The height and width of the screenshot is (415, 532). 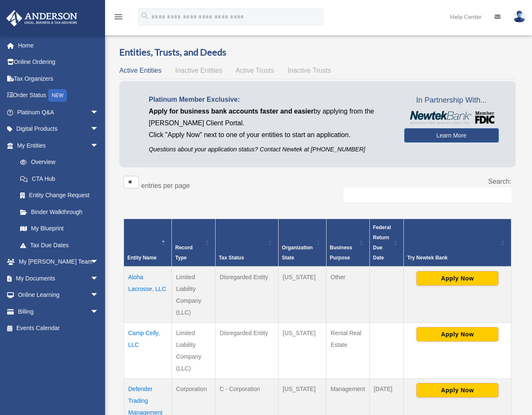 I want to click on a: Billingarrow_drop_down, so click(x=58, y=311).